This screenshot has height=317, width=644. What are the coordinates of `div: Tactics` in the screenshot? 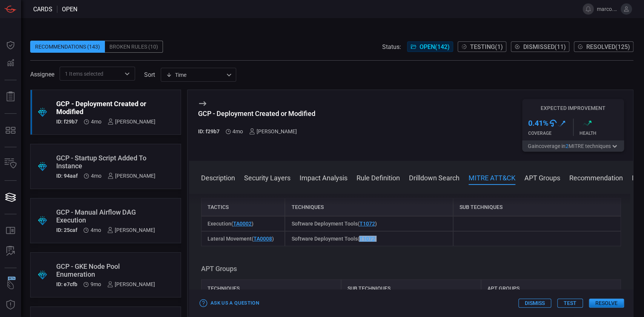 It's located at (243, 207).